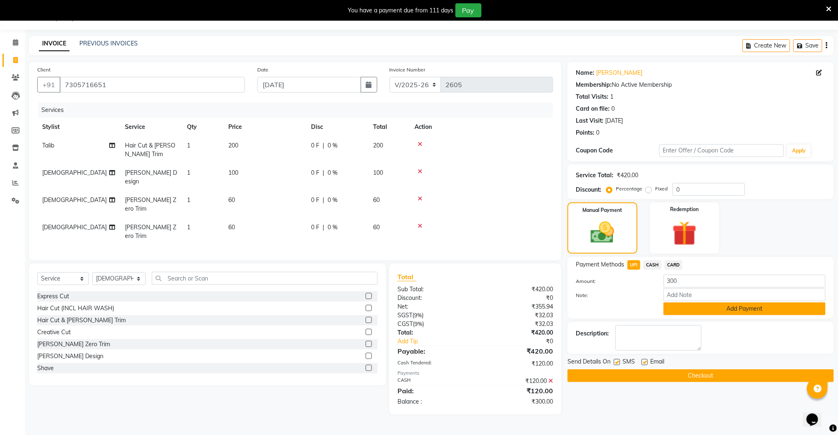 The height and width of the screenshot is (435, 838). What do you see at coordinates (54, 332) in the screenshot?
I see `div: Creative Cut` at bounding box center [54, 332].